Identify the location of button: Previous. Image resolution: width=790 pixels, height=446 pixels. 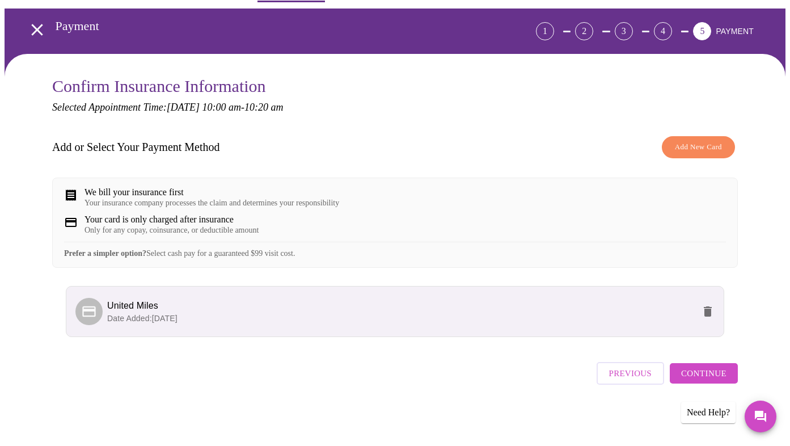
(630, 373).